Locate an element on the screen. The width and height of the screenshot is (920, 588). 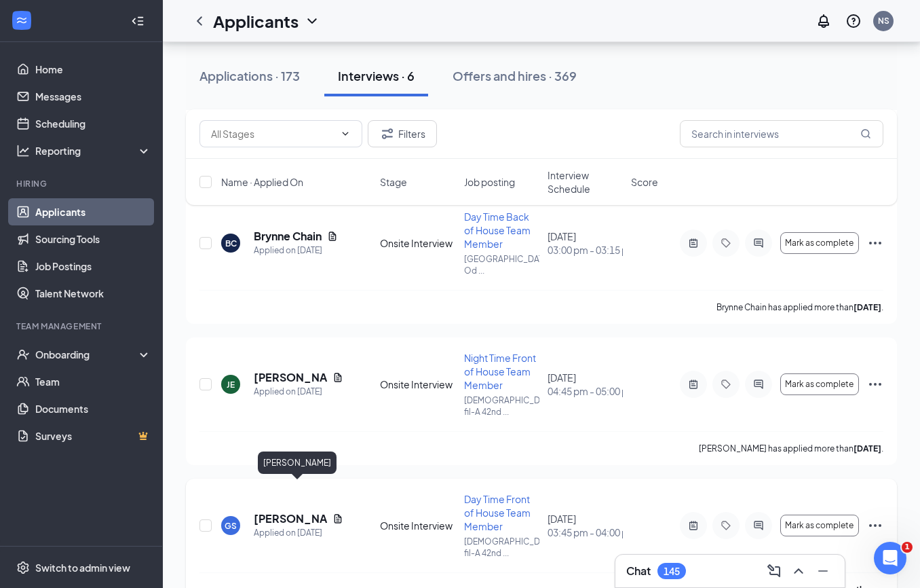
span: 04:45 pm - 05:00 pm is located at coordinates (585, 390).